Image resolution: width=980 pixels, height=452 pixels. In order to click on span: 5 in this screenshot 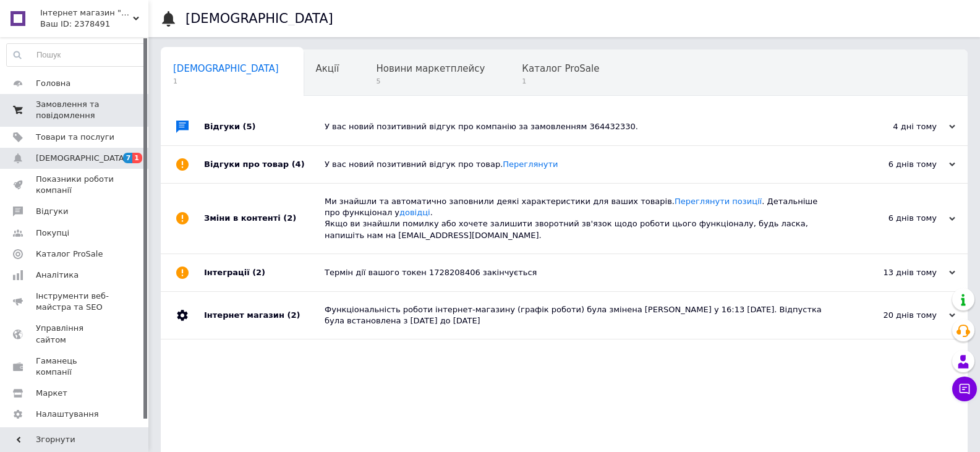, I will do `click(430, 81)`.